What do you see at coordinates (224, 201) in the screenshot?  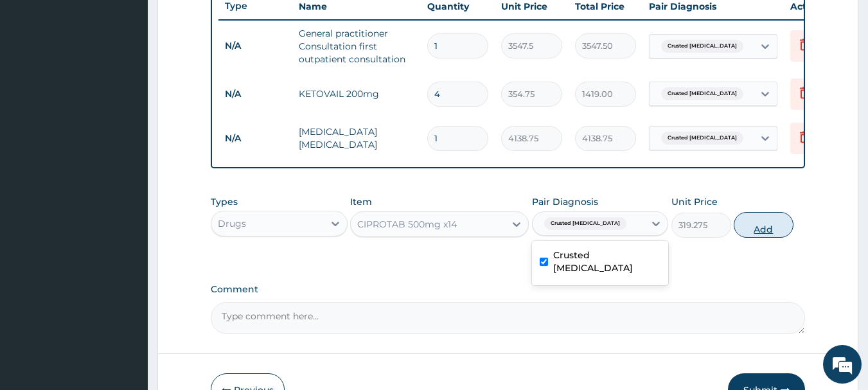 I see `label: Types` at bounding box center [224, 201].